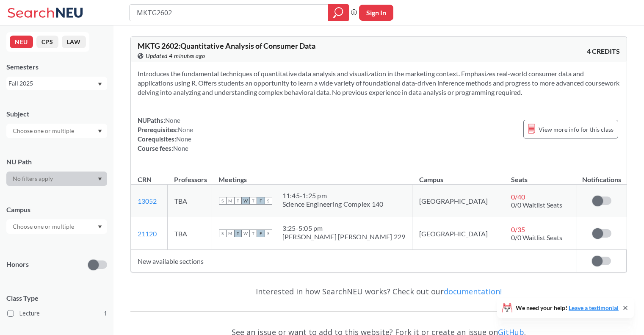 This screenshot has height=335, width=644. I want to click on span: MKTG 2602 : Quantitative Analysis of Consumer Data, so click(226, 46).